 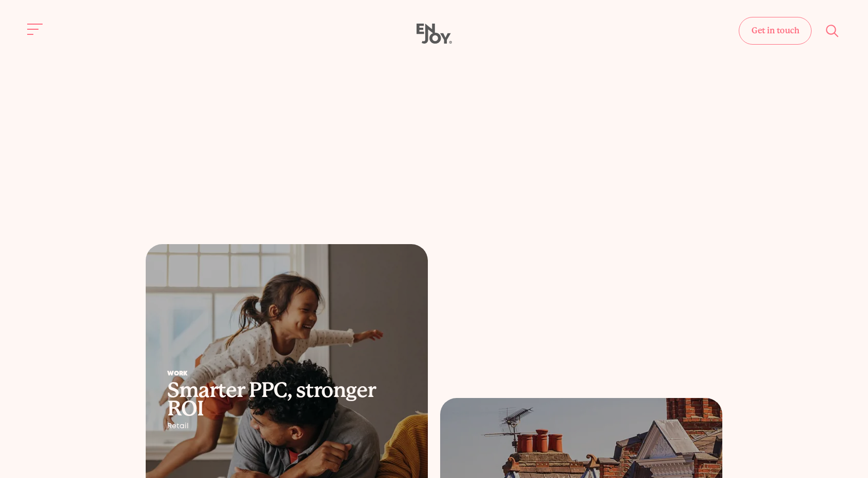 I want to click on button: Site search, so click(x=832, y=31).